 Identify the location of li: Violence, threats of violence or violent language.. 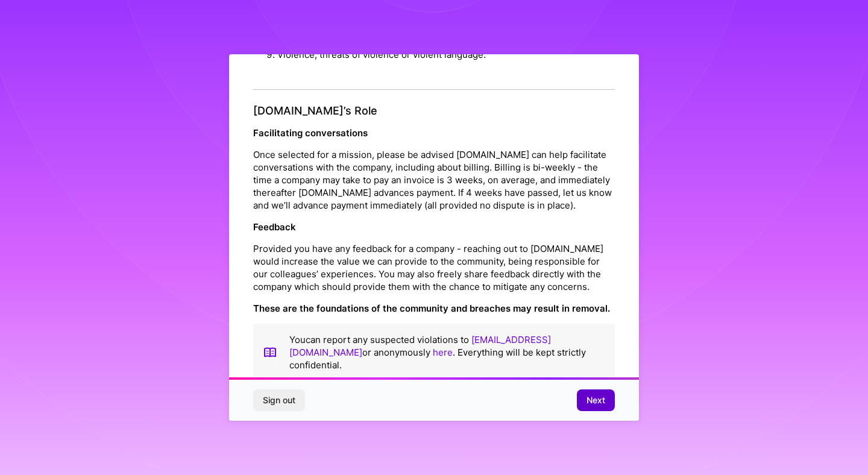
(446, 54).